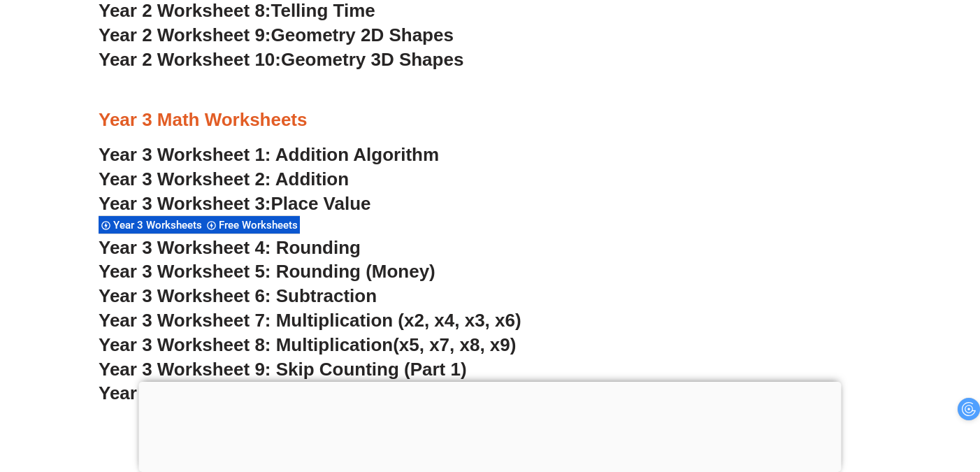  What do you see at coordinates (287, 393) in the screenshot?
I see `span: Year 3 Worksheet 10: Skip Counting (Part 2)` at bounding box center [287, 393].